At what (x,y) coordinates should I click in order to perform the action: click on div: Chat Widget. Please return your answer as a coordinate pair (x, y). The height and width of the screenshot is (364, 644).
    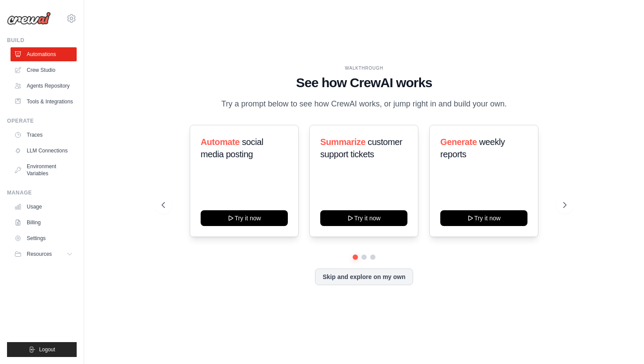
    Looking at the image, I should click on (623, 343).